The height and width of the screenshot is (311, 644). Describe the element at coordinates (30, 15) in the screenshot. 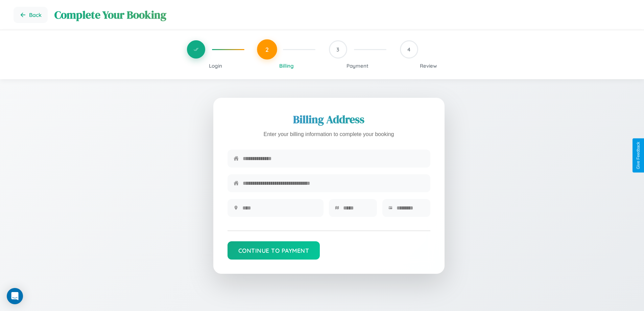

I see `button: Go back` at that location.